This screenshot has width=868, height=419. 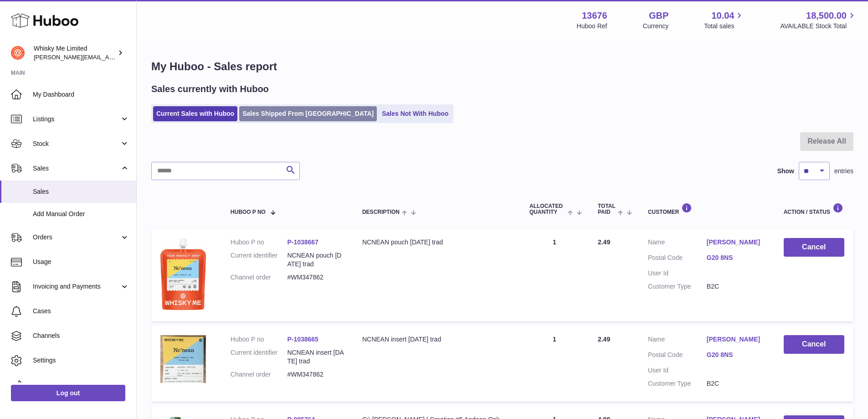 What do you see at coordinates (658, 15) in the screenshot?
I see `strong: GBP` at bounding box center [658, 15].